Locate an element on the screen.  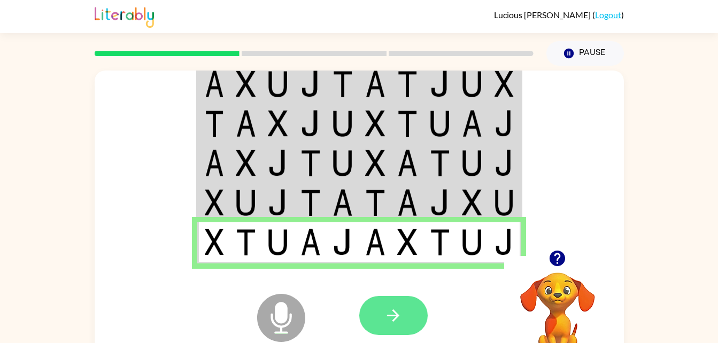
a: Logout is located at coordinates (608, 14).